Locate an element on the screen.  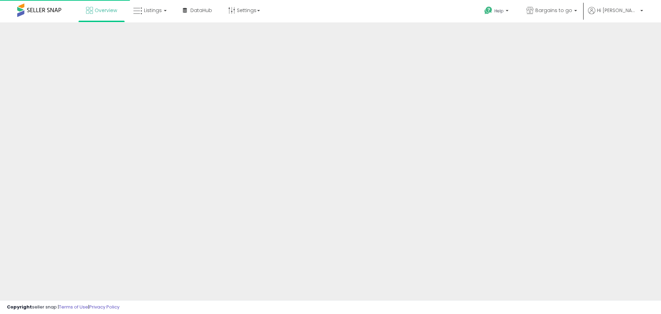
a: Terms of Use is located at coordinates (73, 306).